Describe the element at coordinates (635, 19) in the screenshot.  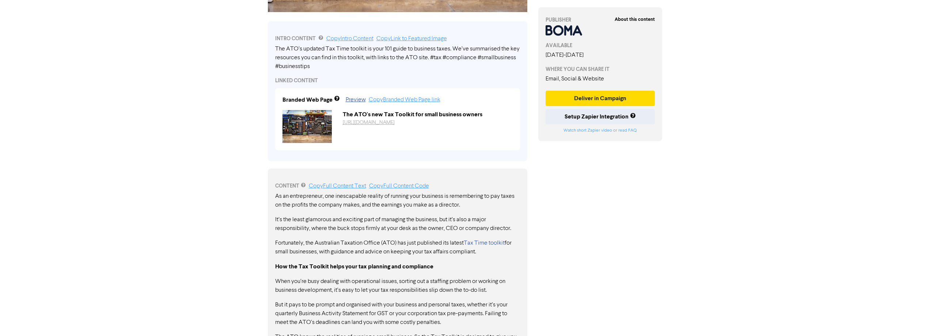
I see `strong: About this content` at that location.